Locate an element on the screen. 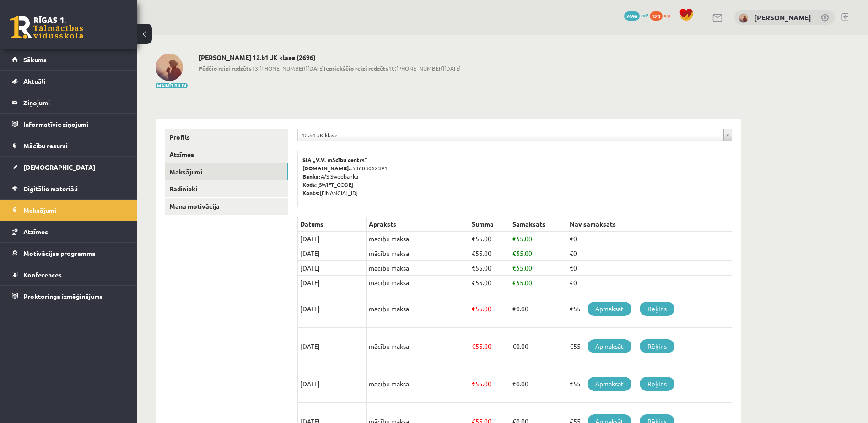  a: Digitālie materiāli is located at coordinates (69, 189).